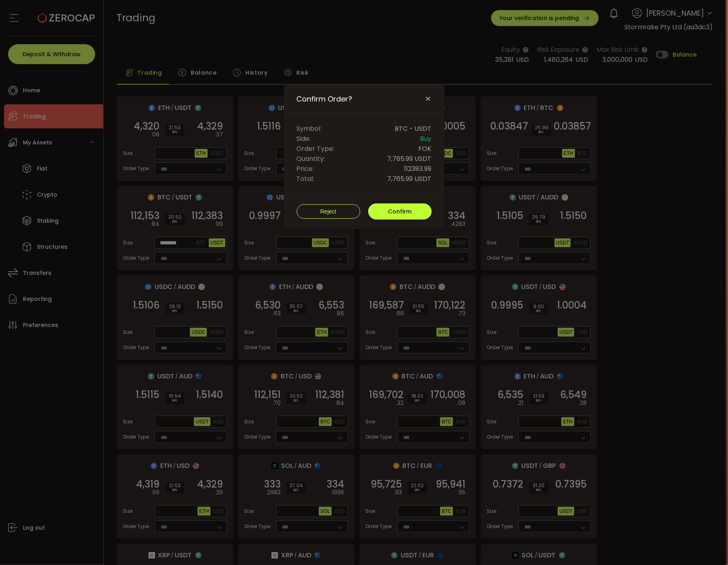 This screenshot has width=728, height=565. Describe the element at coordinates (304, 139) in the screenshot. I see `span: Side:` at that location.